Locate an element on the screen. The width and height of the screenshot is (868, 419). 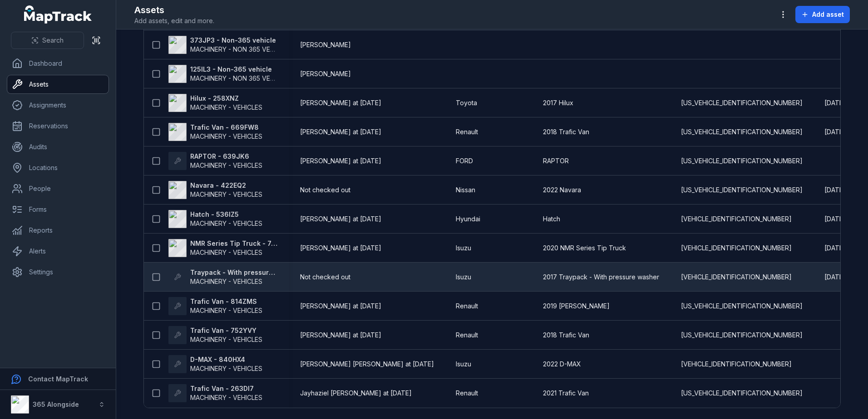
span: 2021 Trafic Van is located at coordinates (565, 393).